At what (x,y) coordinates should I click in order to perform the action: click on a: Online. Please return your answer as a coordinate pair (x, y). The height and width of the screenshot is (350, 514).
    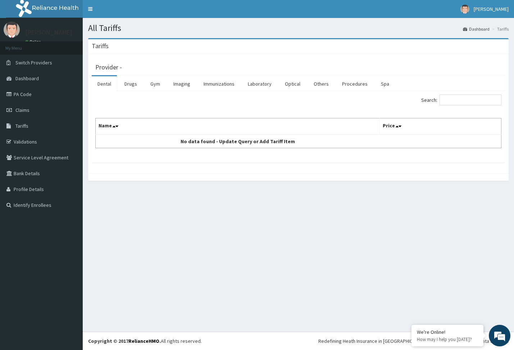
    Looking at the image, I should click on (34, 42).